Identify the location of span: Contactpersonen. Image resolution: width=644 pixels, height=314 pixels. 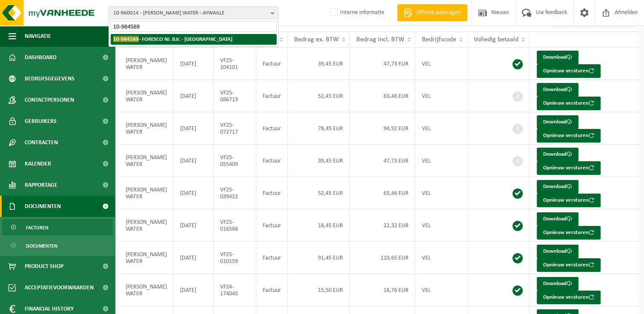
(49, 100).